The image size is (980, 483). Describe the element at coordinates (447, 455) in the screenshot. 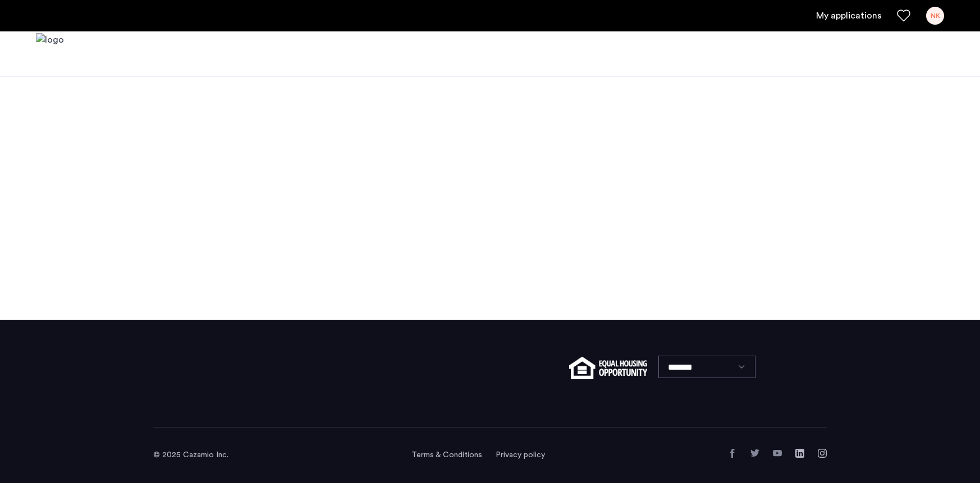

I see `a: Terms and conditions` at that location.